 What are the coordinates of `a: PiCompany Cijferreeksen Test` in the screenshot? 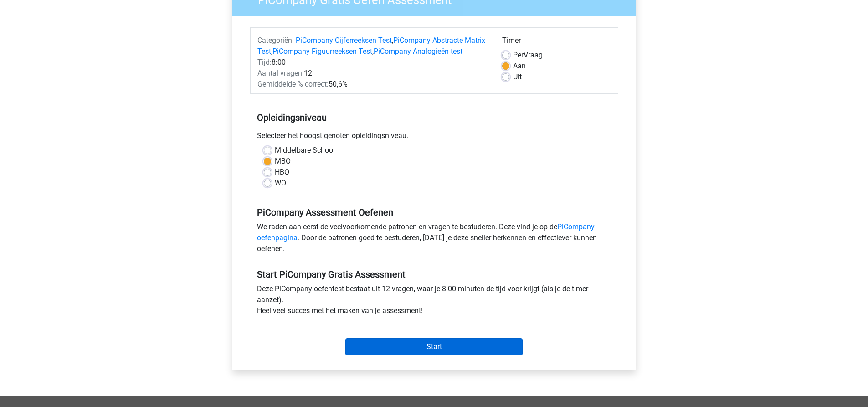 It's located at (343, 40).